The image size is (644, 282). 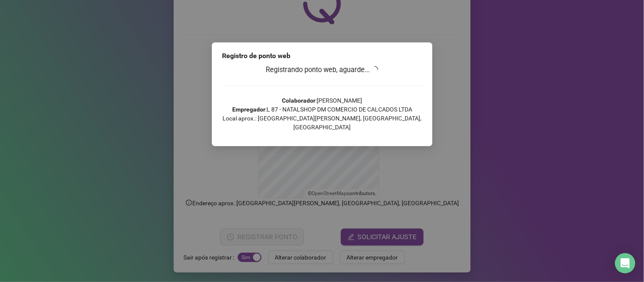 I want to click on div: Registro de ponto web, so click(x=322, y=56).